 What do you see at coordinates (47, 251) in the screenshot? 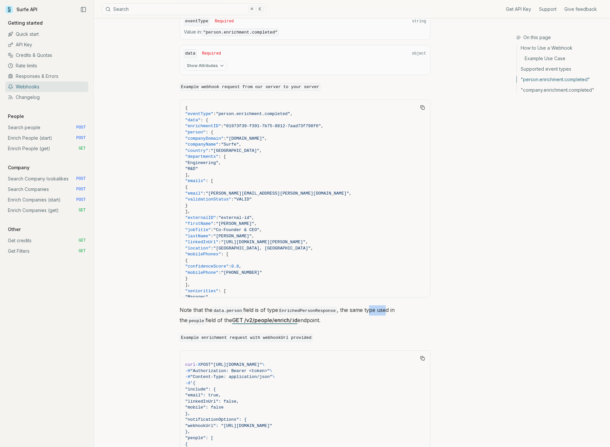
I see `a: Get Filters GET` at bounding box center [47, 251].